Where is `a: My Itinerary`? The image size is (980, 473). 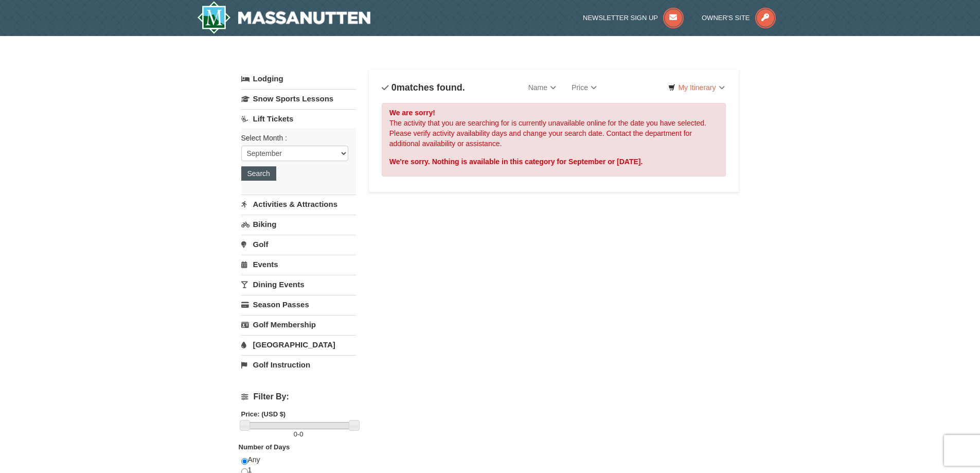
a: My Itinerary is located at coordinates (696, 87).